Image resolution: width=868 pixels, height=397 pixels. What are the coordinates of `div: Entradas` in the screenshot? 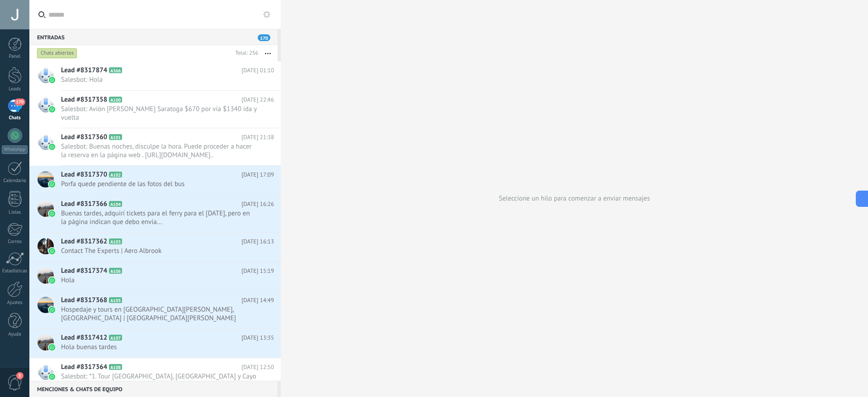 It's located at (153, 37).